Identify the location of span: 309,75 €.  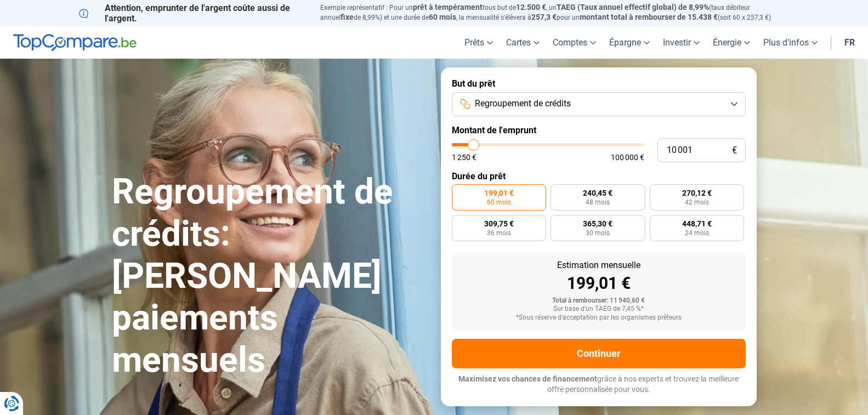
(499, 224).